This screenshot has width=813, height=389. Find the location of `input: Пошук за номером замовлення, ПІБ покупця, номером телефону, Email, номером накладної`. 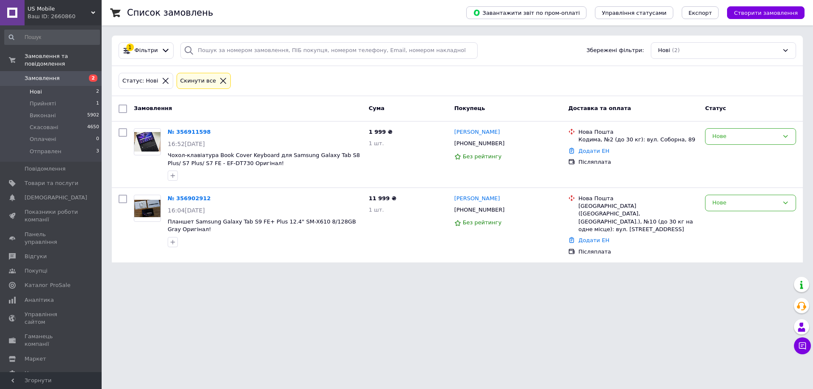

input: Пошук за номером замовлення, ПІБ покупця, номером телефону, Email, номером накладної is located at coordinates (329, 50).